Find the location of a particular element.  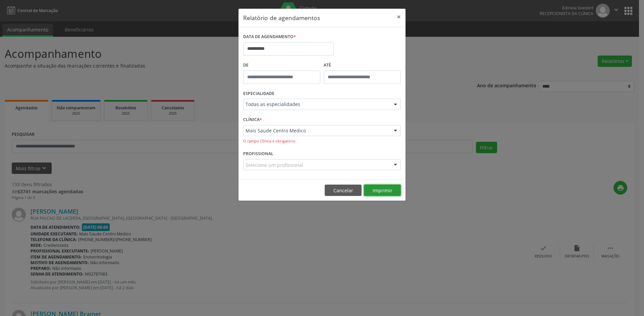

label: CLÍNICA is located at coordinates (252, 120).